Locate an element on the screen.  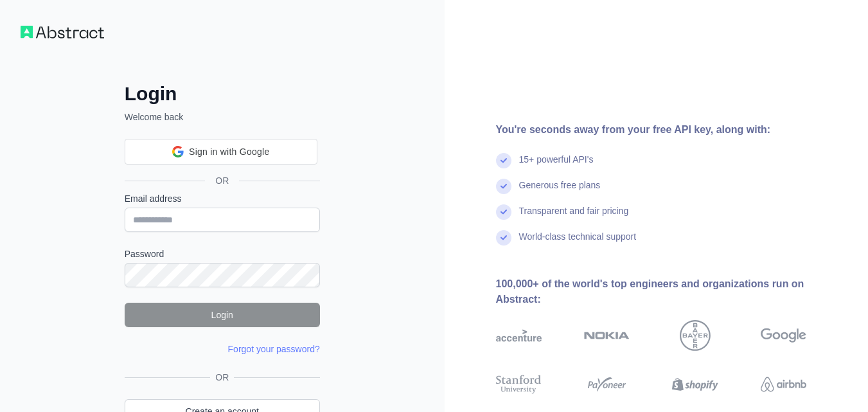
img: nokia is located at coordinates (607, 336).